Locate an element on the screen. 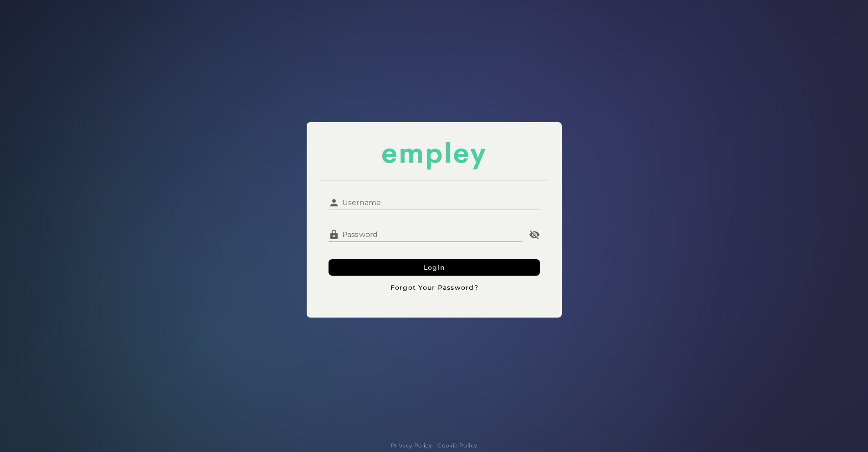  button: Login is located at coordinates (434, 267).